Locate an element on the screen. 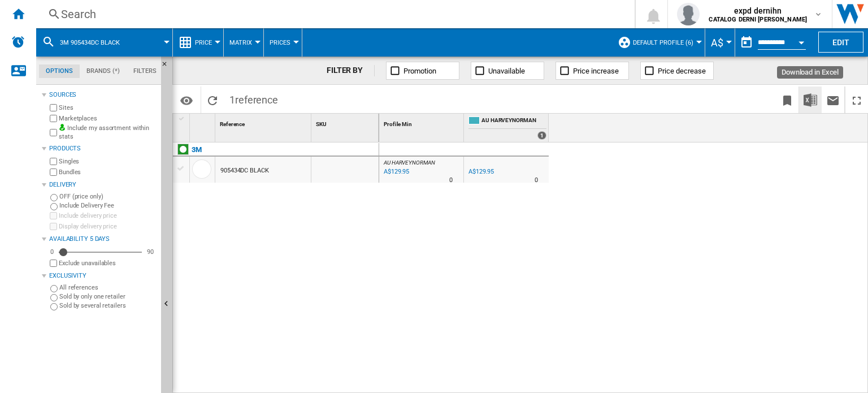 Image resolution: width=868 pixels, height=393 pixels. span: Prices is located at coordinates (279, 42).